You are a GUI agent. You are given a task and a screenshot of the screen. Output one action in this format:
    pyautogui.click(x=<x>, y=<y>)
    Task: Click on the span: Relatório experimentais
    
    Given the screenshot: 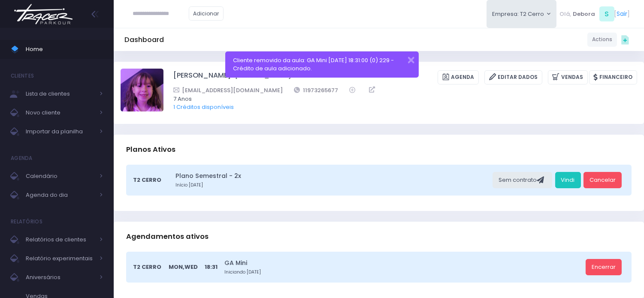 What is the action you would take?
    pyautogui.click(x=60, y=259)
    